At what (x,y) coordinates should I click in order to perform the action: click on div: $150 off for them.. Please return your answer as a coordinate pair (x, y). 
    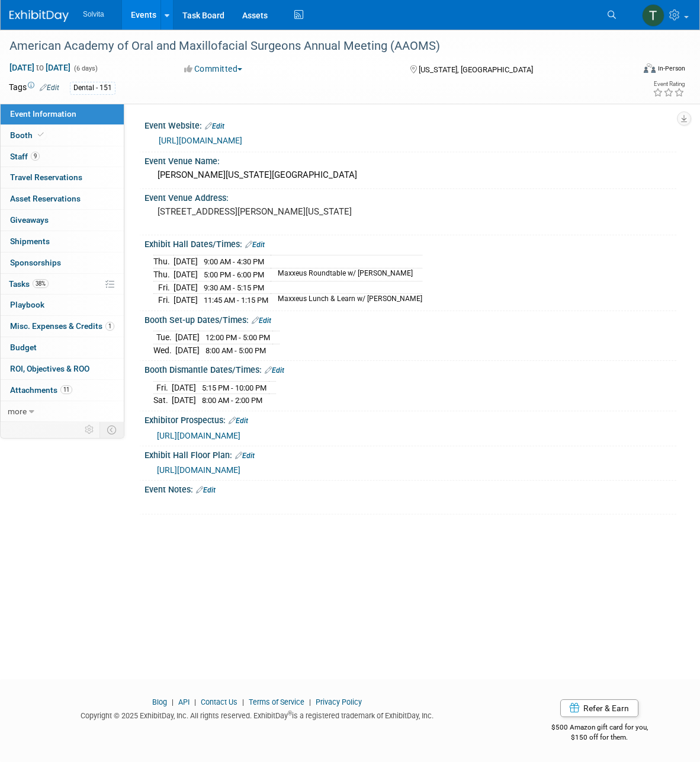
    Looking at the image, I should click on (600, 737).